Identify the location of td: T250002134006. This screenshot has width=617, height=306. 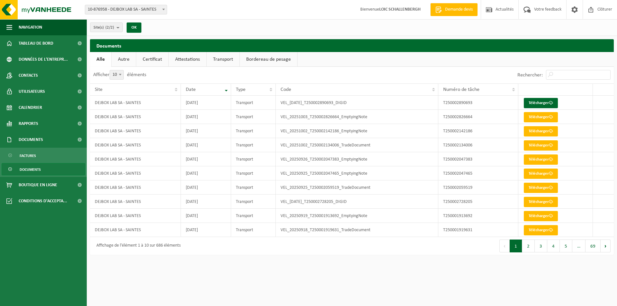
(478, 145).